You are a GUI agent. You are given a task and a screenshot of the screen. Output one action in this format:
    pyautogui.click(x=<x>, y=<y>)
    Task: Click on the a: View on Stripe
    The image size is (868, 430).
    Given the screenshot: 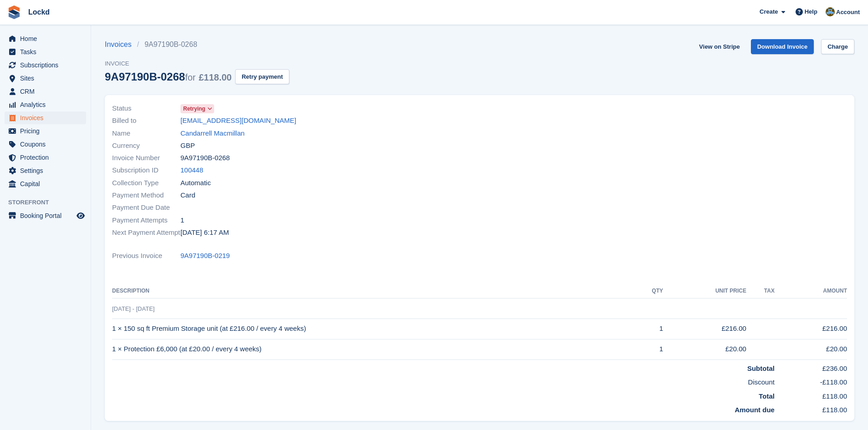 What is the action you would take?
    pyautogui.click(x=719, y=47)
    